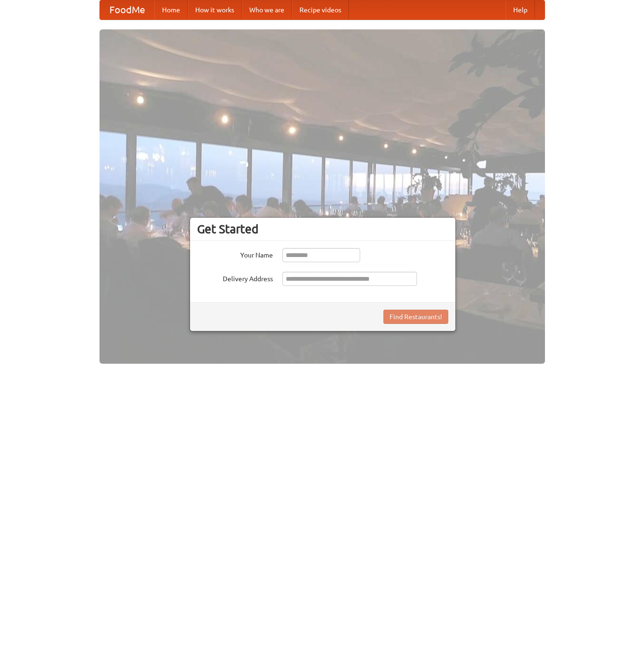 This screenshot has width=644, height=671. Describe the element at coordinates (171, 10) in the screenshot. I see `a: Home` at that location.